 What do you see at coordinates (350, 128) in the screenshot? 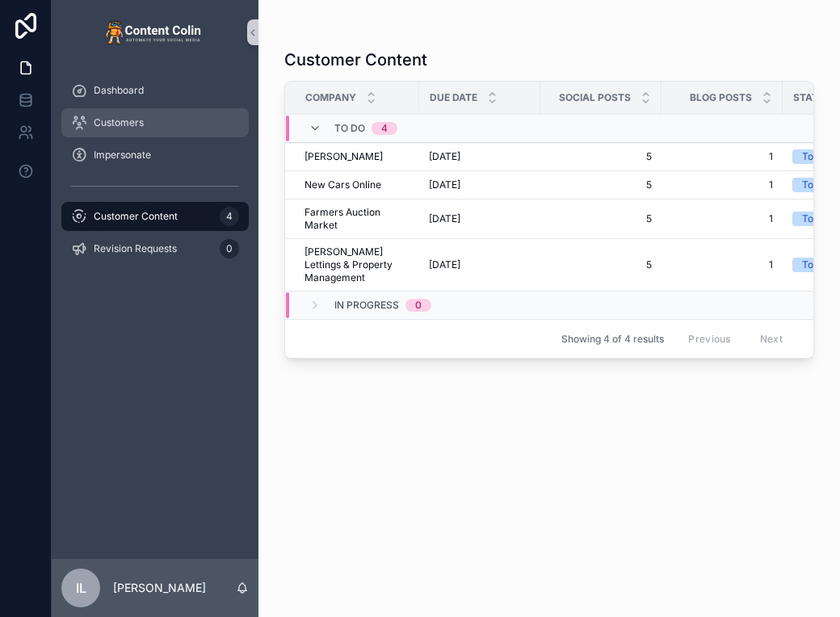
I see `span: To Do` at bounding box center [350, 128].